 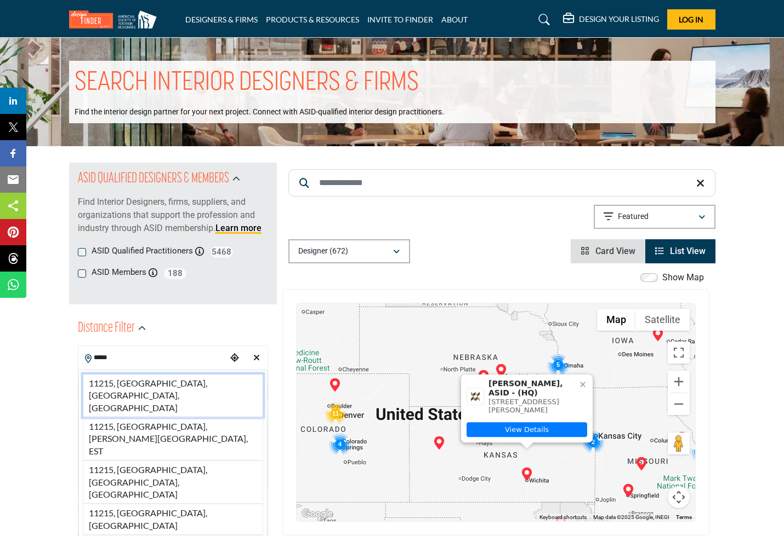 What do you see at coordinates (312, 19) in the screenshot?
I see `a: PRODUCTS & RESOURCES` at bounding box center [312, 19].